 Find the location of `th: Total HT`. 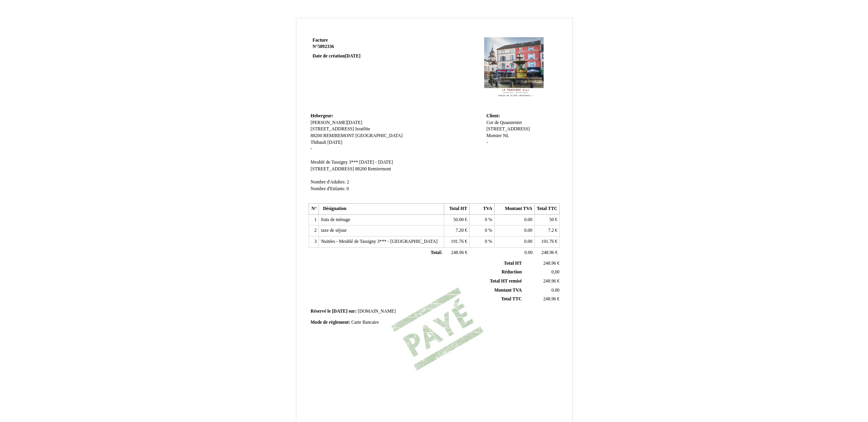

th: Total HT is located at coordinates (456, 209).